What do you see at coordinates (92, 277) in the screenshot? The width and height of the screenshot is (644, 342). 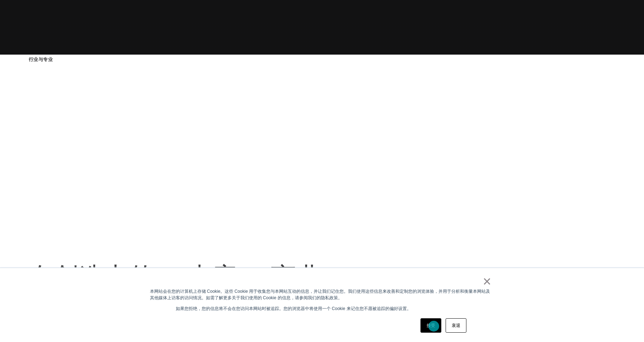 I see `font: 有创造力的` at bounding box center [92, 277].